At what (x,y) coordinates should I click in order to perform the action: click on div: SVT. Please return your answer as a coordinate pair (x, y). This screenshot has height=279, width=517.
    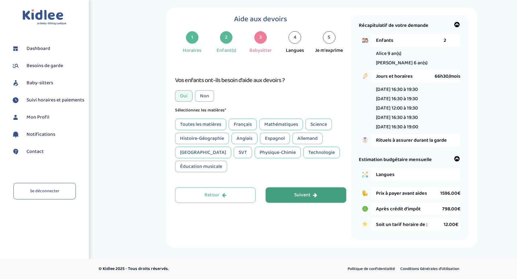
    Looking at the image, I should click on (243, 152).